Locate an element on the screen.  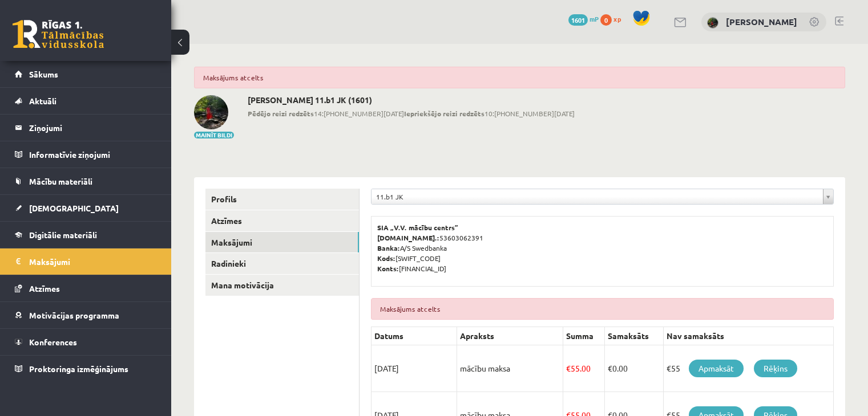
td: 55.00 is located at coordinates (584, 369).